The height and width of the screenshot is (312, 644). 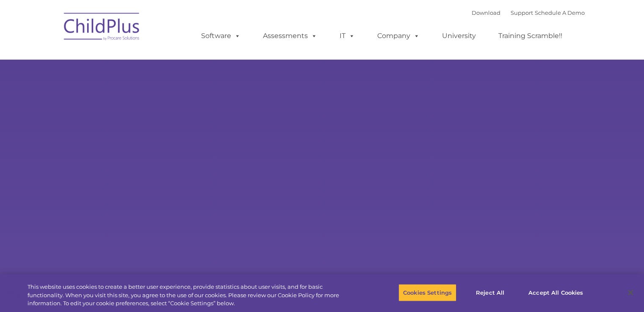 I want to click on a: University, so click(x=459, y=36).